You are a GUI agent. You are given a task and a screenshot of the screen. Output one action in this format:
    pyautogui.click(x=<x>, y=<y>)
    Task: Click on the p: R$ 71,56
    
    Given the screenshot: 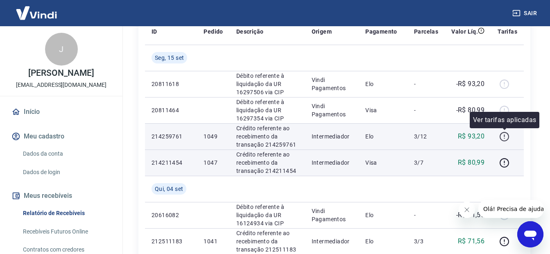 What is the action you would take?
    pyautogui.click(x=471, y=241)
    